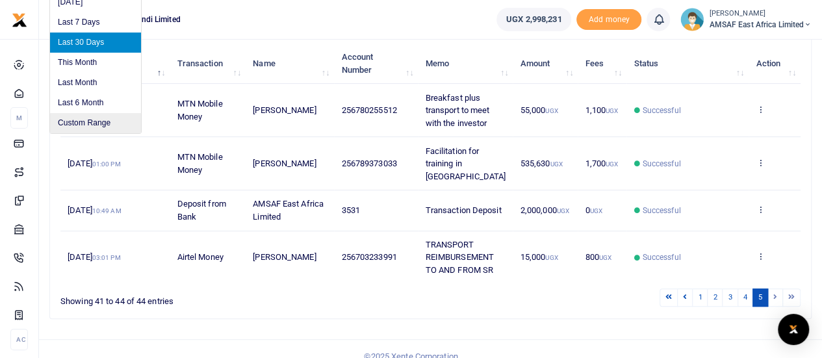 The width and height of the screenshot is (822, 358). I want to click on span: Airtel Money, so click(200, 257).